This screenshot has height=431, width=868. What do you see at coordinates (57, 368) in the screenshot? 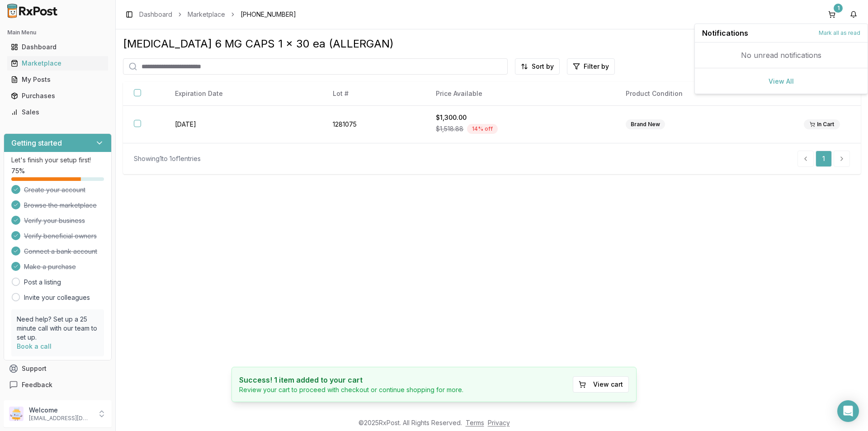
I see `button: Support` at bounding box center [57, 368].